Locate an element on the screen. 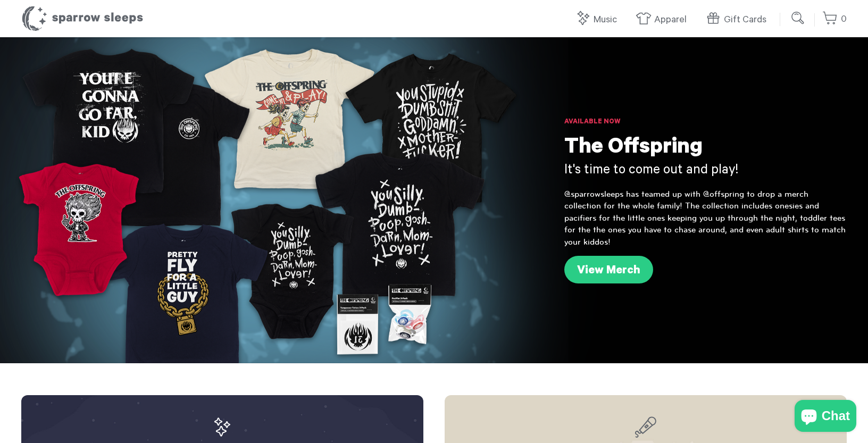  a: 0 is located at coordinates (835, 19).